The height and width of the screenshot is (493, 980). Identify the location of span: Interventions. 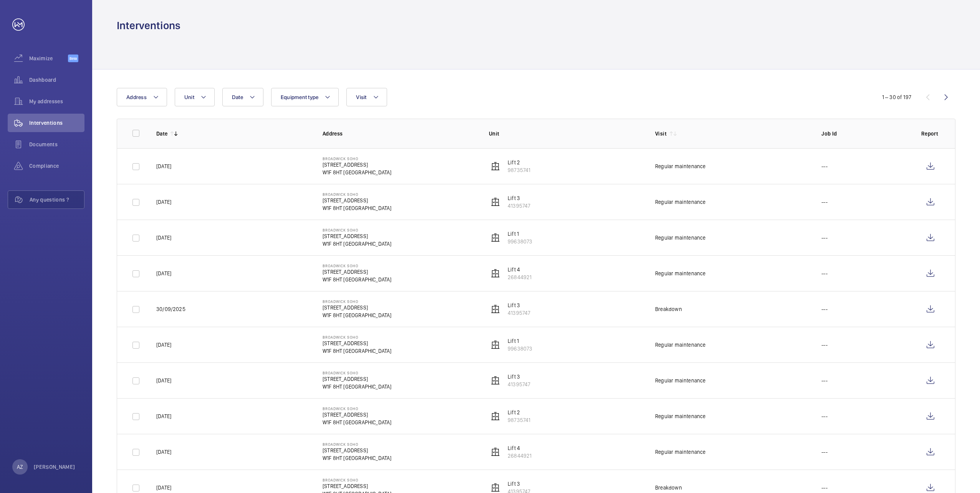
(57, 123).